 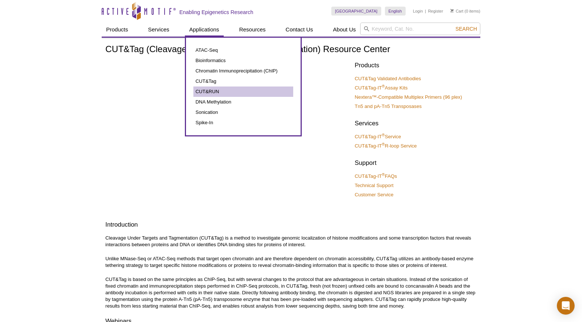 I want to click on a: DNA Methylation, so click(x=243, y=102).